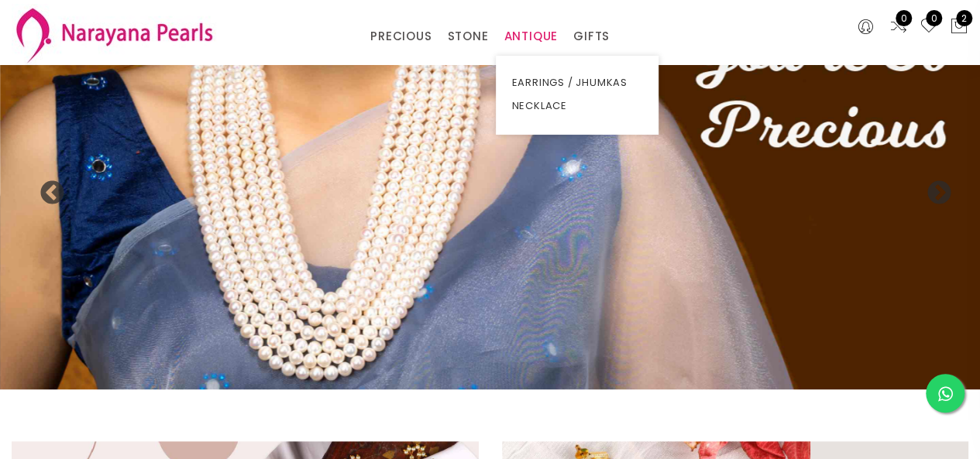 This screenshot has width=980, height=459. What do you see at coordinates (933, 188) in the screenshot?
I see `button: Next` at bounding box center [933, 188].